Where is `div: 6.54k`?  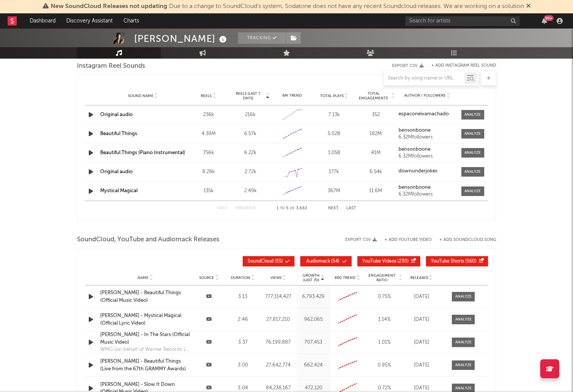 div: 6.54k is located at coordinates (376, 172).